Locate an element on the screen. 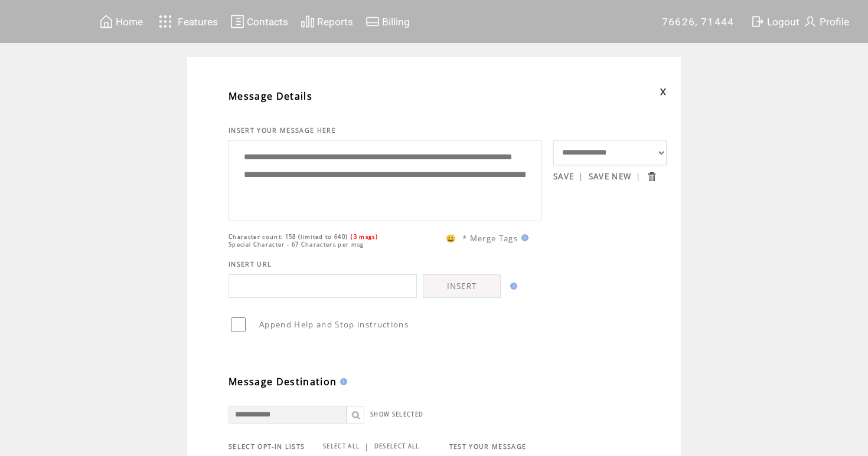  span: Contacts is located at coordinates (267, 22).